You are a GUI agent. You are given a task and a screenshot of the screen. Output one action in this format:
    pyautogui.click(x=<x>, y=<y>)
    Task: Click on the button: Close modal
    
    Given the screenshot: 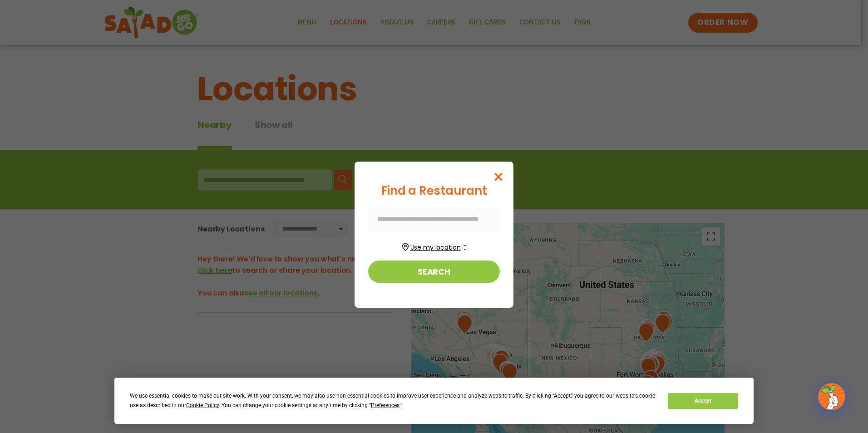 What is the action you would take?
    pyautogui.click(x=498, y=176)
    